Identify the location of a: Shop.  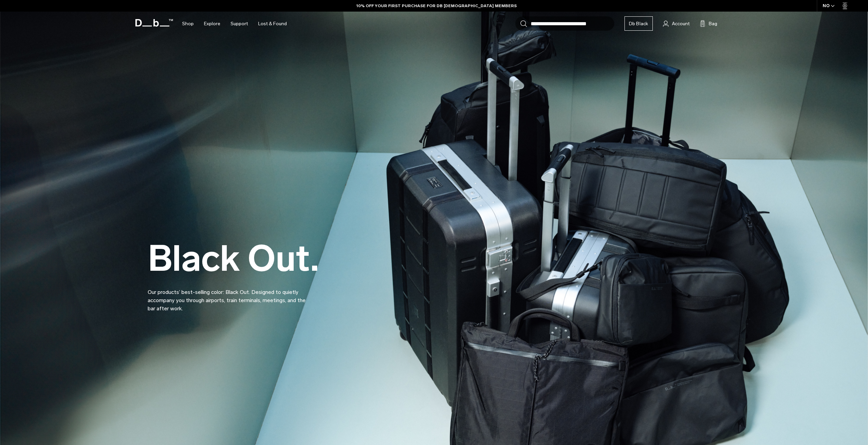
(187, 24).